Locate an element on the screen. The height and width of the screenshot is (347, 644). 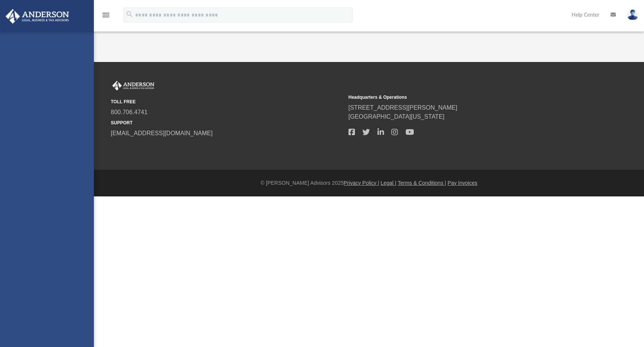
a: Terms & Conditions | is located at coordinates (422, 183).